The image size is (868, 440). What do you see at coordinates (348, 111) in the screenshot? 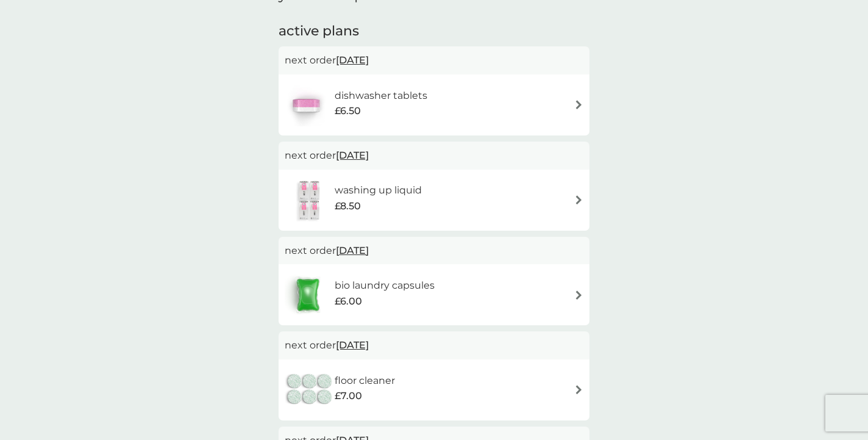
I see `span: £6.50` at bounding box center [348, 111].